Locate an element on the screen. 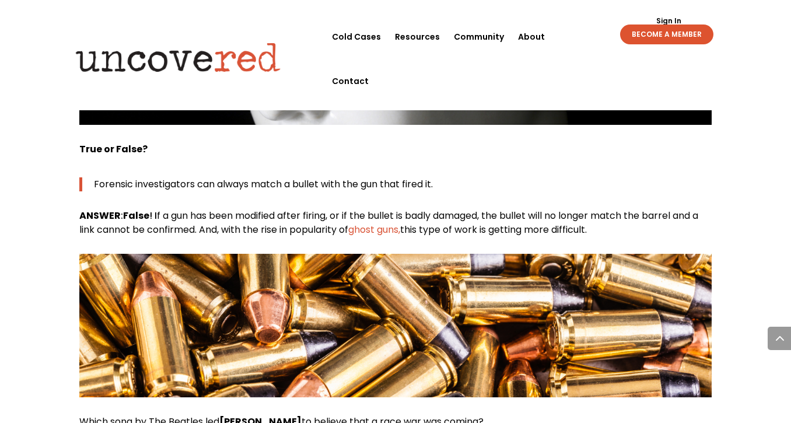  a: Cold Cases is located at coordinates (357, 37).